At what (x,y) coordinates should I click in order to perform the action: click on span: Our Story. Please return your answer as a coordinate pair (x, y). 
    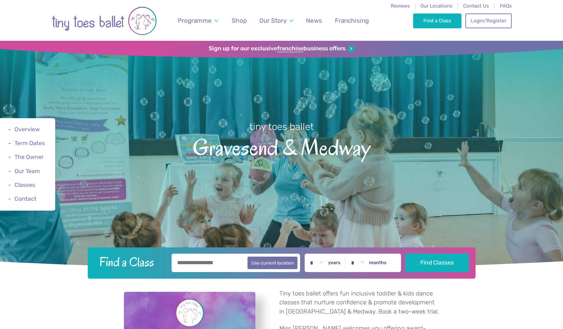
    Looking at the image, I should click on (273, 20).